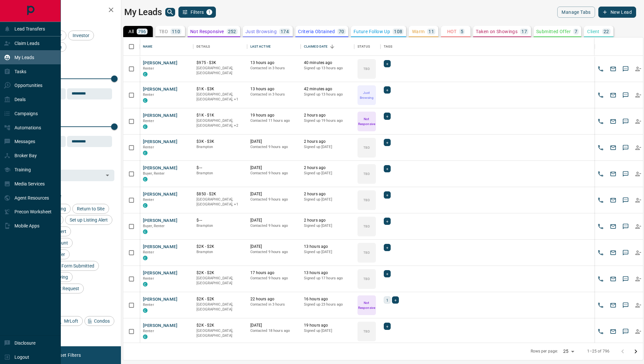 This screenshot has width=644, height=364. What do you see at coordinates (341, 31) in the screenshot?
I see `p: 70` at bounding box center [341, 31].